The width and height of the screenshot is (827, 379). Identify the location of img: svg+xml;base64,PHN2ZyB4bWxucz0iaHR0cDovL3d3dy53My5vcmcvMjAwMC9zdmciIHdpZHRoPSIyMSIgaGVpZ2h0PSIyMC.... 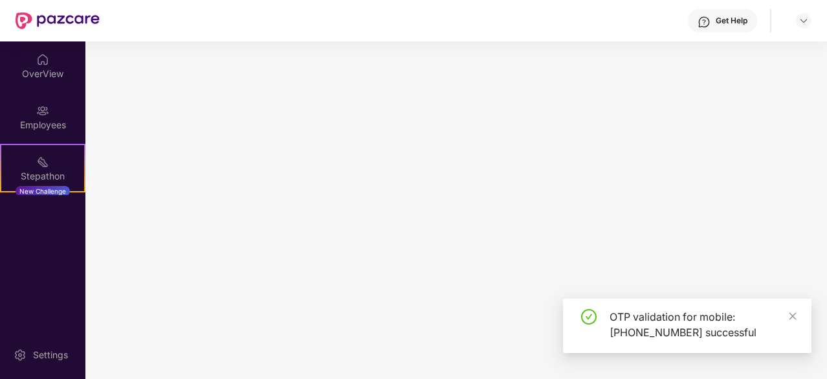
(43, 162).